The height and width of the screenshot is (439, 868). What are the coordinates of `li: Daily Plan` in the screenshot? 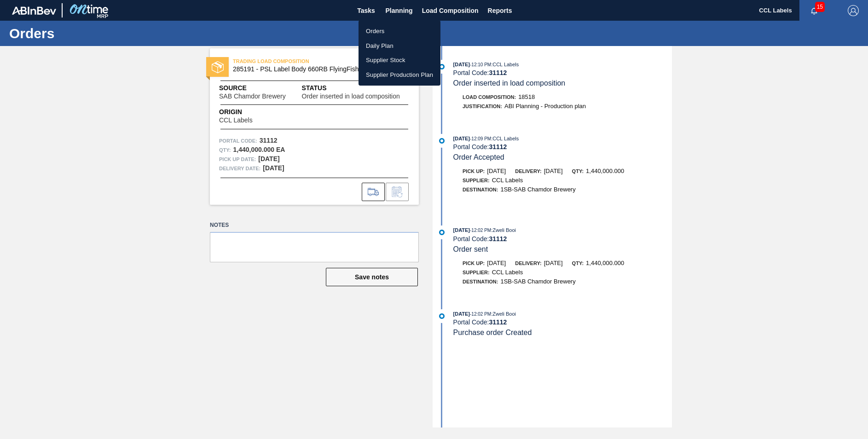 It's located at (399, 46).